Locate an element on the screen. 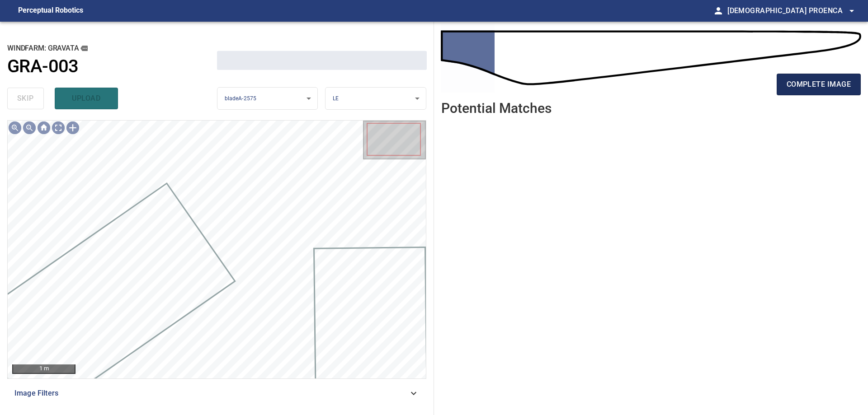 This screenshot has height=415, width=868. div: Toggle selection is located at coordinates (73, 128).